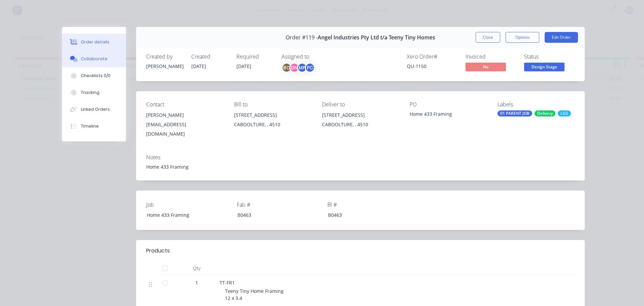 This screenshot has height=306, width=644. What do you see at coordinates (94, 110) in the screenshot?
I see `button: Linked Orders` at bounding box center [94, 110].